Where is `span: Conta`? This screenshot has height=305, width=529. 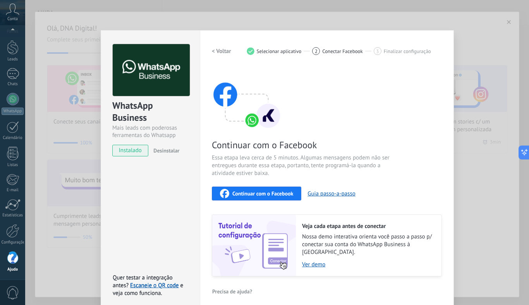
span: Conta is located at coordinates (12, 19).